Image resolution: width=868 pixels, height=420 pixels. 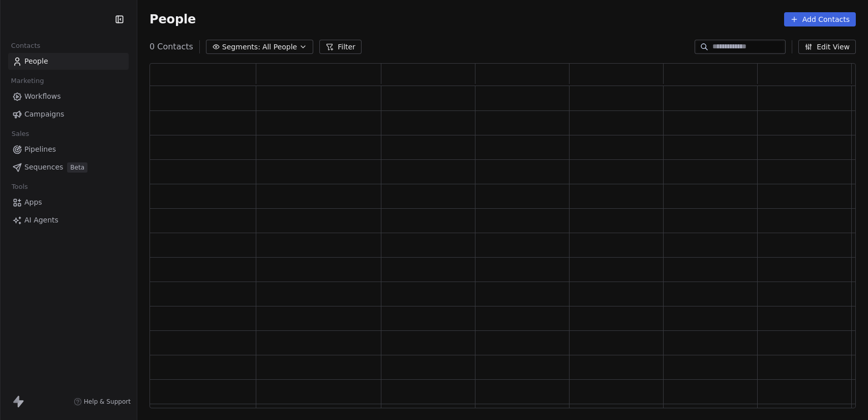 What do you see at coordinates (68, 114) in the screenshot?
I see `a: Campaigns` at bounding box center [68, 114].